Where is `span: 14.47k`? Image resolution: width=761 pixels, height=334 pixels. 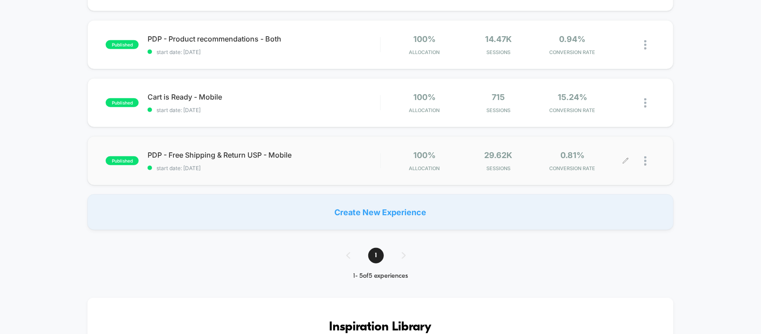 span: 14.47k is located at coordinates (498, 39).